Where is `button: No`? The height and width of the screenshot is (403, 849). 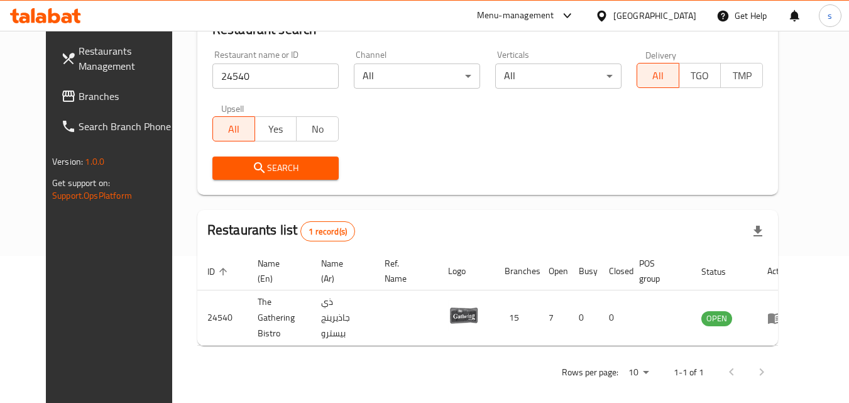
button: No is located at coordinates (317, 129).